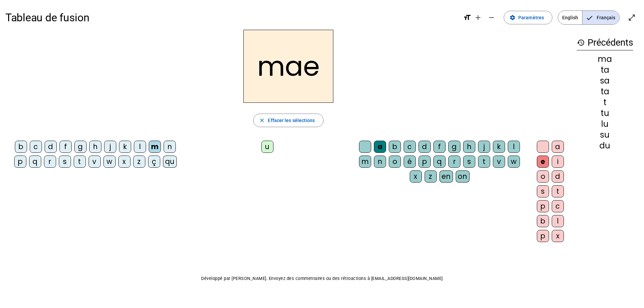 The width and height of the screenshot is (644, 308). I want to click on div: du, so click(605, 146).